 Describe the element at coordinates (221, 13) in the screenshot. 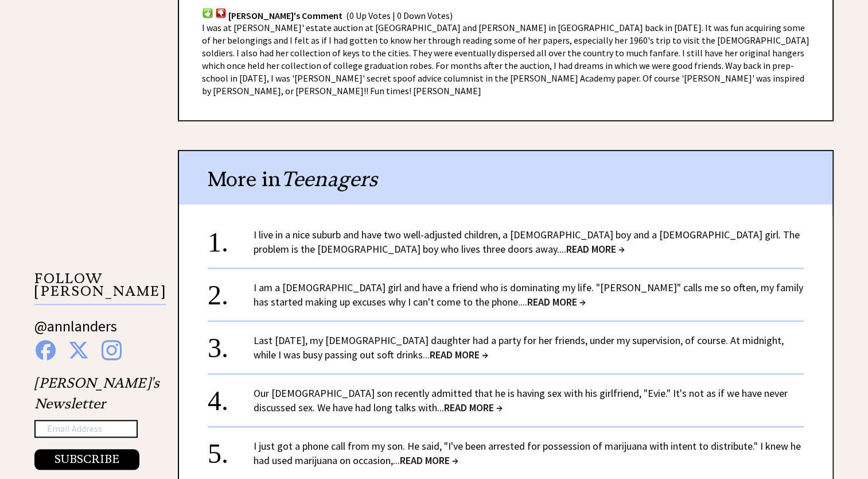

I see `img: votdown.png` at that location.